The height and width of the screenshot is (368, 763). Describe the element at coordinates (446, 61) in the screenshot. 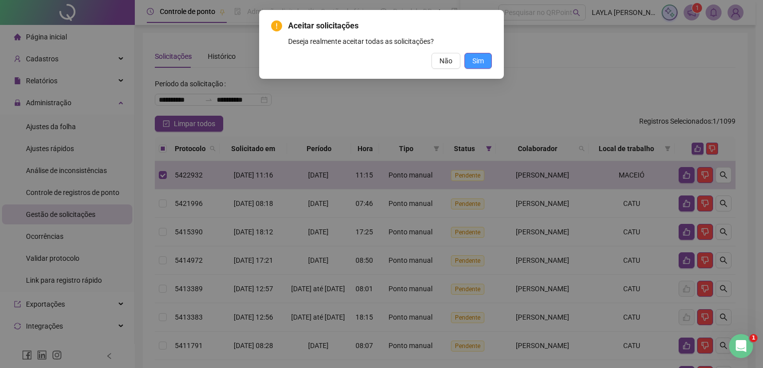

I see `button: Não` at that location.